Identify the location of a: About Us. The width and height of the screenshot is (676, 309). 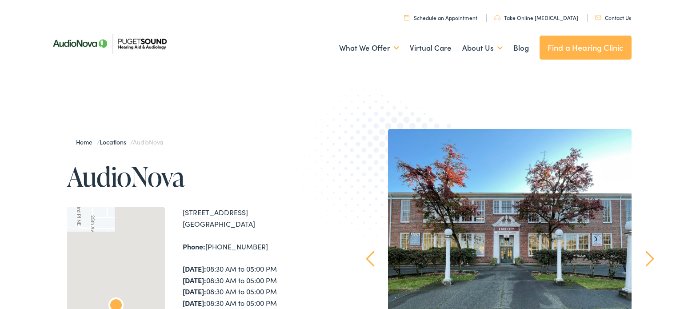
(482, 48).